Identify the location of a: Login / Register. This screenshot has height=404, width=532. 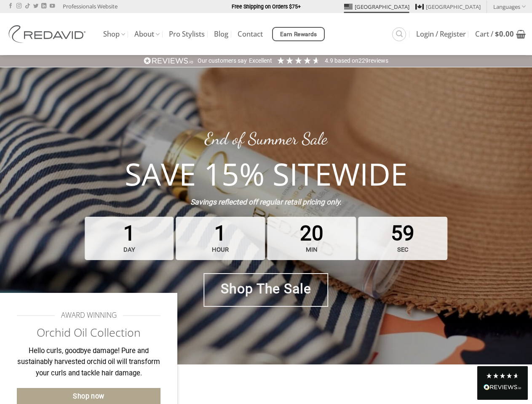
(441, 34).